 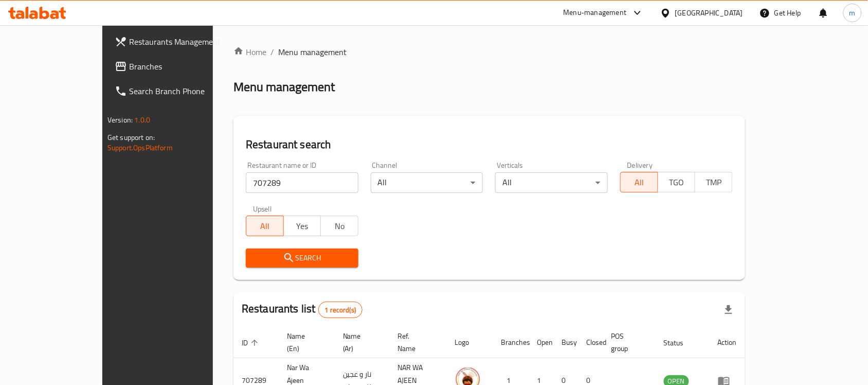 I want to click on span: m, so click(x=852, y=13).